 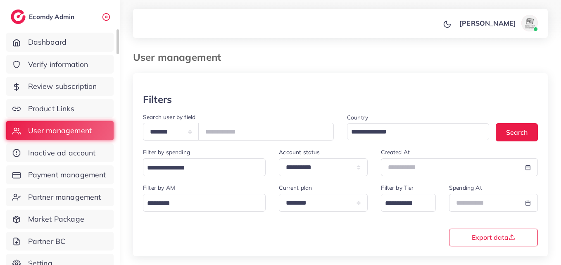 What do you see at coordinates (396, 152) in the screenshot?
I see `label: Created At` at bounding box center [396, 152].